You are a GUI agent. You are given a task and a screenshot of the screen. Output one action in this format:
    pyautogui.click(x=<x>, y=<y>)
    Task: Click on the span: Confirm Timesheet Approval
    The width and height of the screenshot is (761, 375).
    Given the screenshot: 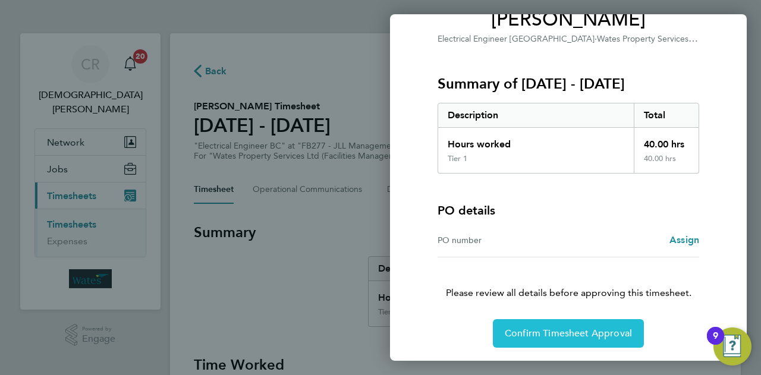 What is the action you would take?
    pyautogui.click(x=569, y=334)
    